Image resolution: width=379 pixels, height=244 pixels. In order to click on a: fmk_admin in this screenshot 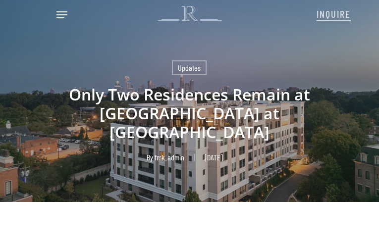, I will do `click(169, 157)`.